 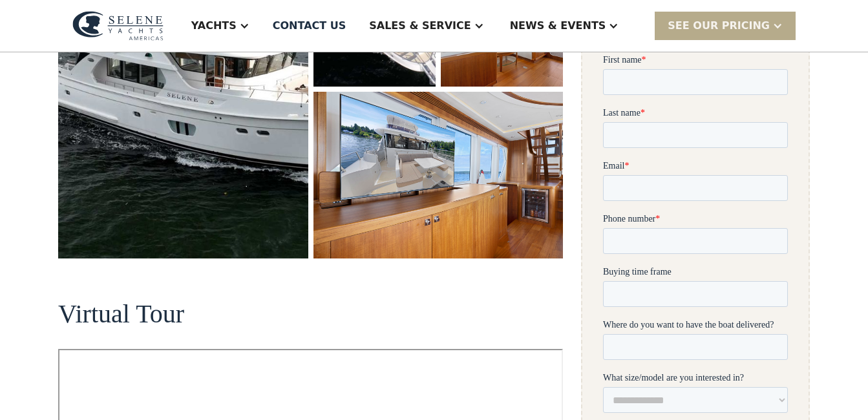 What do you see at coordinates (118, 26) in the screenshot?
I see `img: logo` at bounding box center [118, 26].